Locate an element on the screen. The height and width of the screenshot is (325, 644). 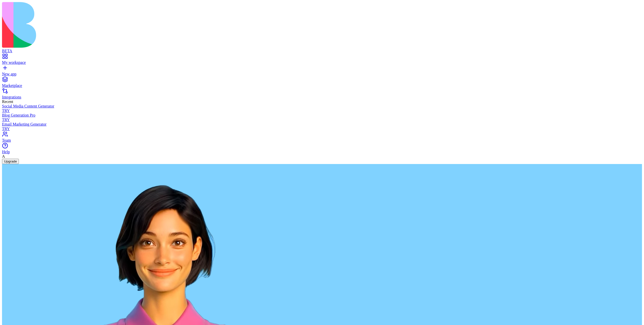
a: BETA is located at coordinates (322, 49).